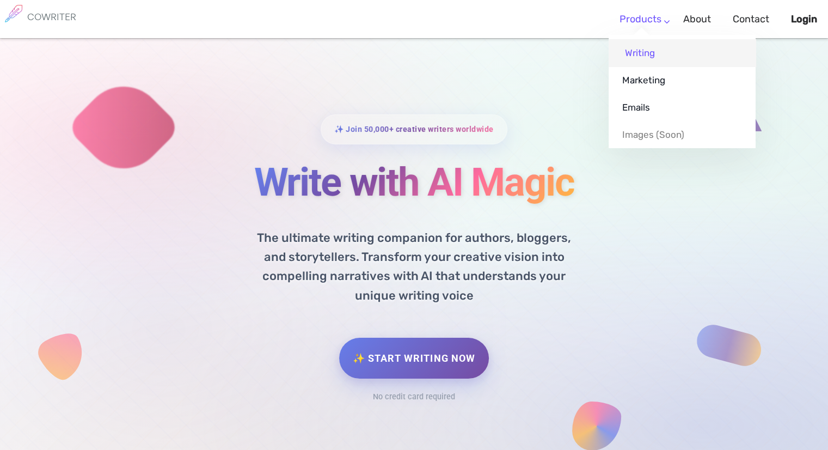 This screenshot has width=828, height=450. Describe the element at coordinates (682, 80) in the screenshot. I see `a: Marketing` at that location.